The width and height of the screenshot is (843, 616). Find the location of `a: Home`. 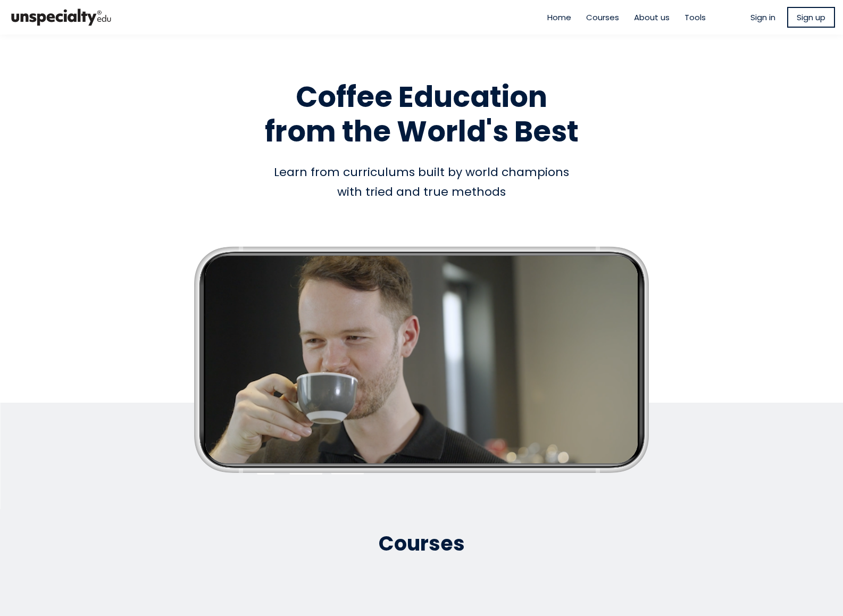

a: Home is located at coordinates (559, 17).